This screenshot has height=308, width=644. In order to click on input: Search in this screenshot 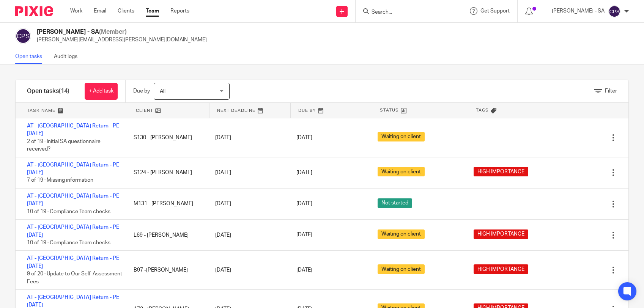, I will do `click(405, 12)`.